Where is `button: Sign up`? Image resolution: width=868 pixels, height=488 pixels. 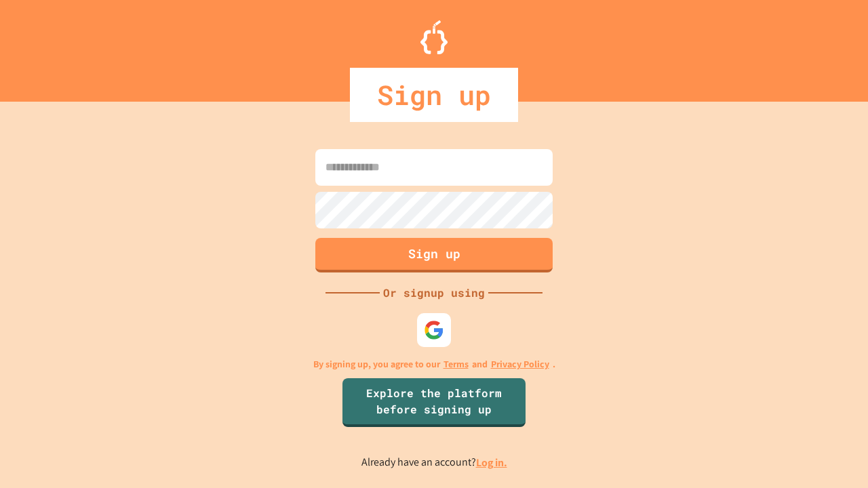 button: Sign up is located at coordinates (434, 255).